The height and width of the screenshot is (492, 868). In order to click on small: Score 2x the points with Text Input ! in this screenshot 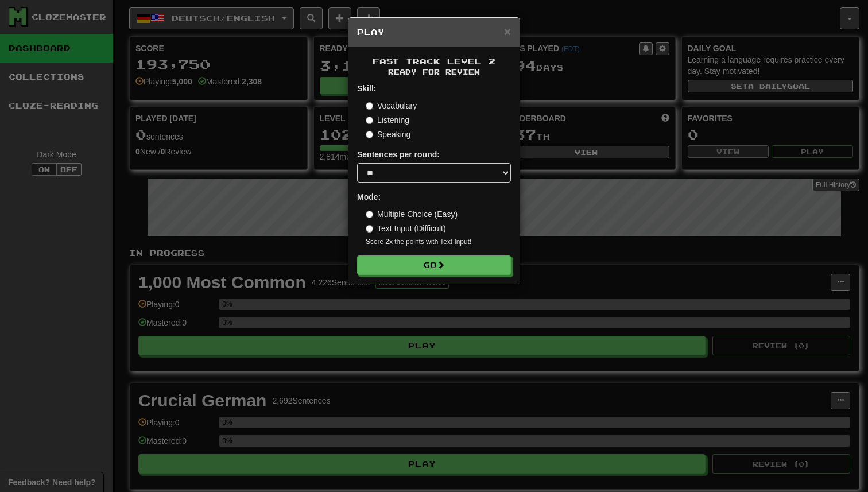, I will do `click(438, 241)`.